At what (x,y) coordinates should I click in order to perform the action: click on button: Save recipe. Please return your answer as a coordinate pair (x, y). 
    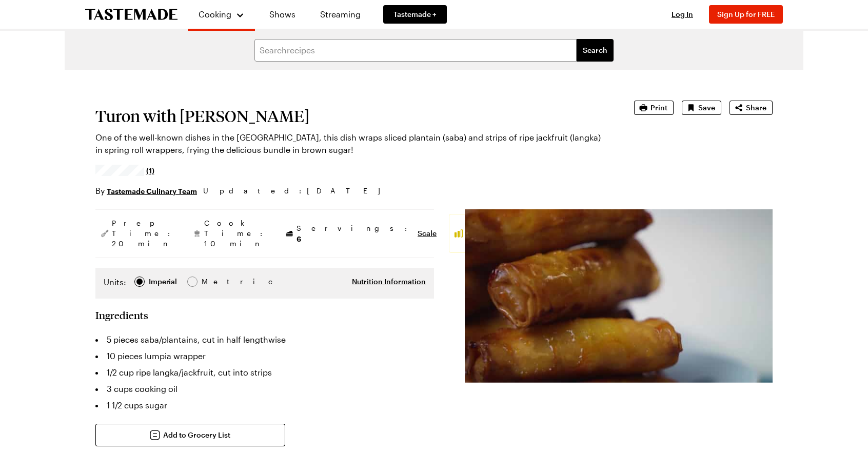
    Looking at the image, I should click on (701, 107).